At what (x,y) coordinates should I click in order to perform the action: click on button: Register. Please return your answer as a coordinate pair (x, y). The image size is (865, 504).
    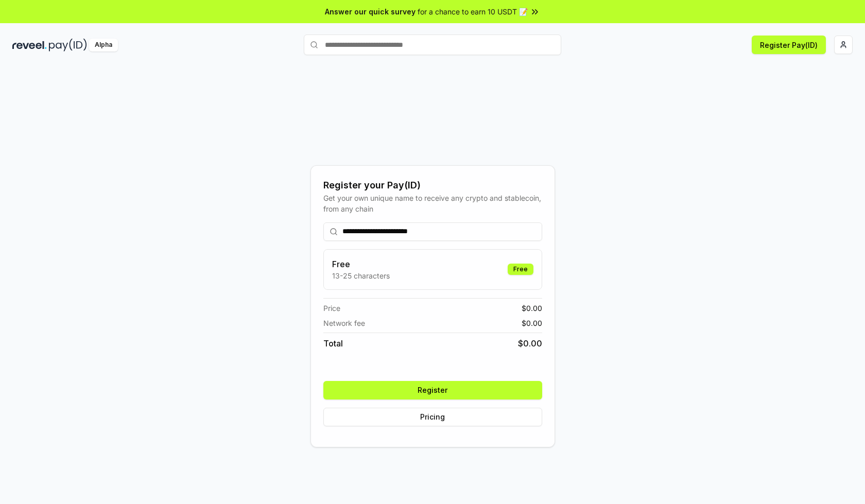
    Looking at the image, I should click on (432, 390).